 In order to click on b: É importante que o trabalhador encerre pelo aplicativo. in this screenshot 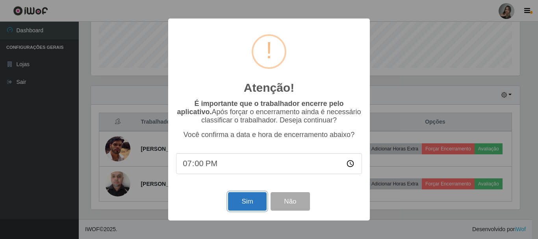, I will do `click(260, 108)`.